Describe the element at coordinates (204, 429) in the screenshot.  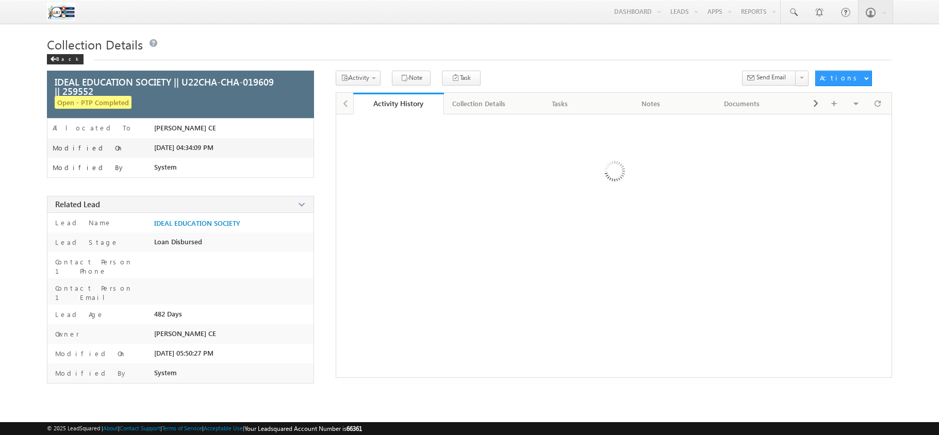
I see `span: © 2025 LeadSquared | | | | |` at that location.